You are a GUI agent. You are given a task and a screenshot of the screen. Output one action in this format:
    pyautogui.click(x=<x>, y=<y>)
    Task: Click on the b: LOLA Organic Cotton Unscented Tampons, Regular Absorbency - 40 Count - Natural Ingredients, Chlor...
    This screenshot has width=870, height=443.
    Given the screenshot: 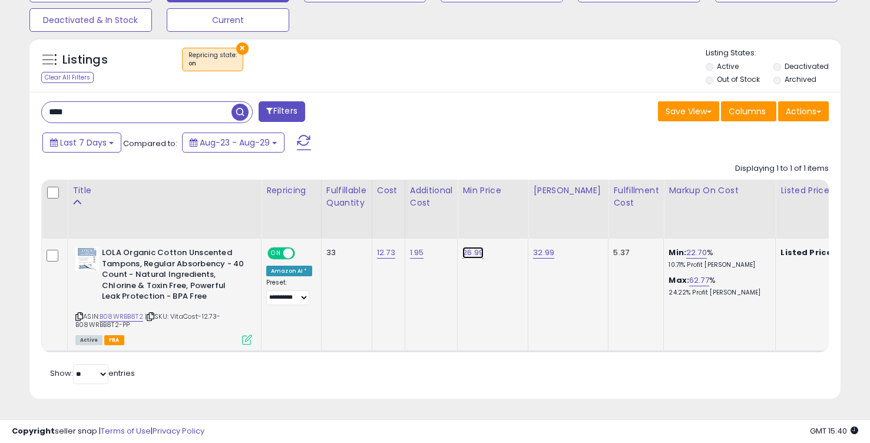 What is the action you would take?
    pyautogui.click(x=173, y=276)
    